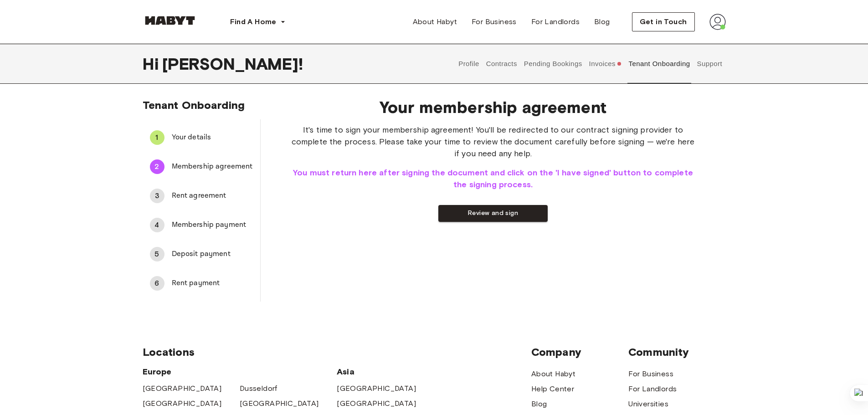 The height and width of the screenshot is (415, 868). What do you see at coordinates (201, 283) in the screenshot?
I see `div: 6Rent payment` at bounding box center [201, 283].